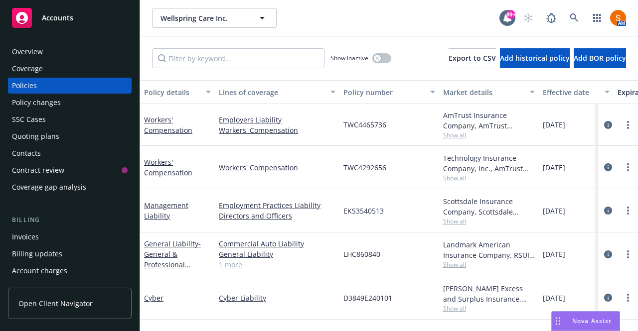 The width and height of the screenshot is (638, 331). Describe the element at coordinates (166, 211) in the screenshot. I see `a: Management Liability` at that location.